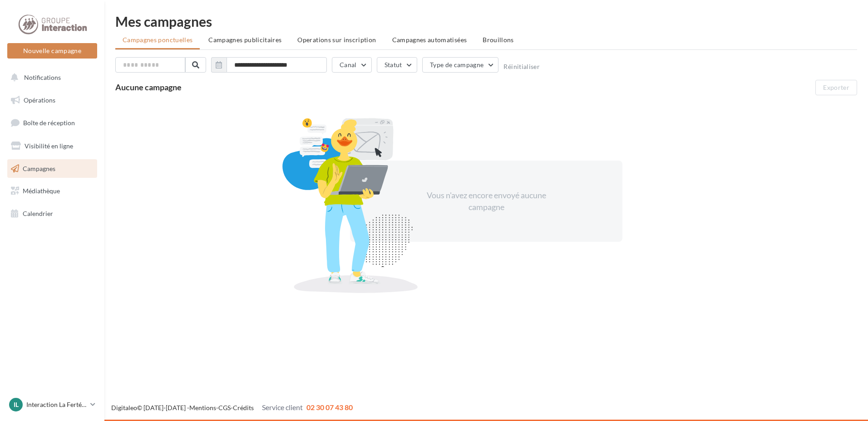  I want to click on a: CGS, so click(224, 408).